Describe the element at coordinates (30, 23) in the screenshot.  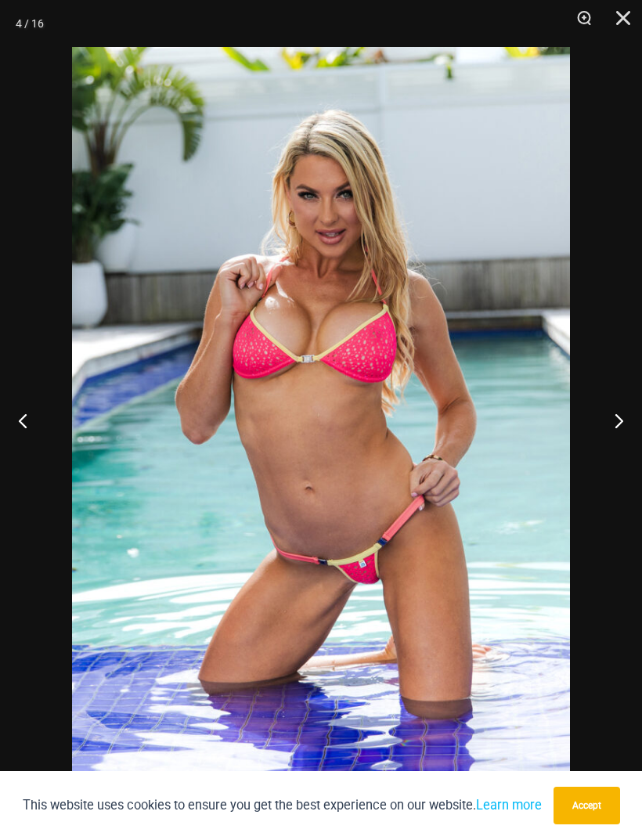
I see `div: 4 / 16` at that location.